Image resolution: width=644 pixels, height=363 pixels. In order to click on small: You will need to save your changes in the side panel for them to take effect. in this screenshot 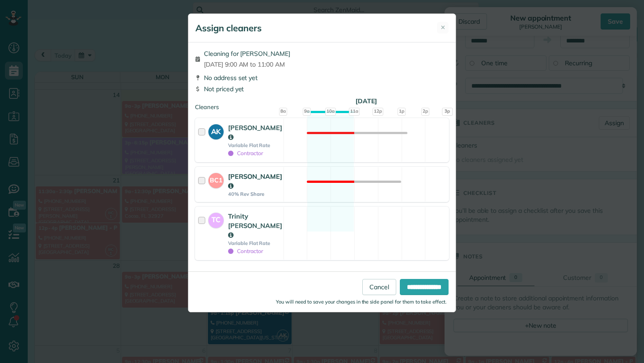, I will do `click(361, 302)`.